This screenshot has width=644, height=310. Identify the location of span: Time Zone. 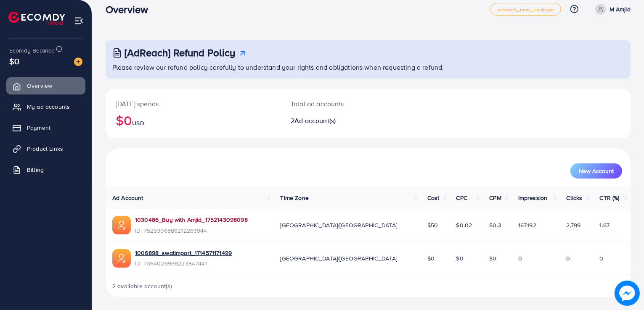
(294, 198).